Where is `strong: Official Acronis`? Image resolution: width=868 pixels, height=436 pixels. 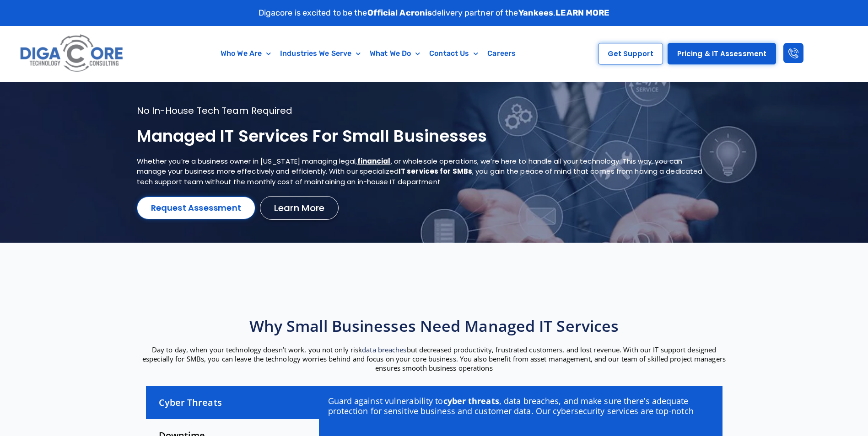 strong: Official Acronis is located at coordinates (400, 13).